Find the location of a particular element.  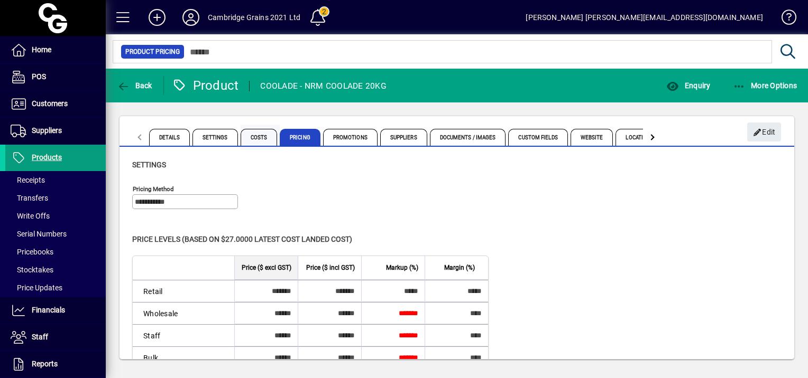

button: Add is located at coordinates (157, 17).